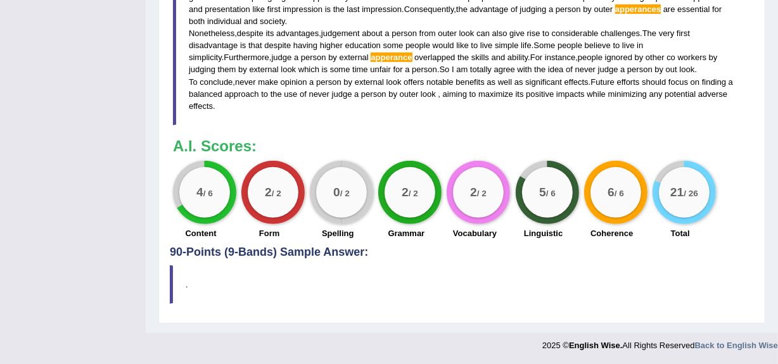 Image resolution: width=778 pixels, height=364 pixels. Describe the element at coordinates (693, 9) in the screenshot. I see `span: essential` at that location.